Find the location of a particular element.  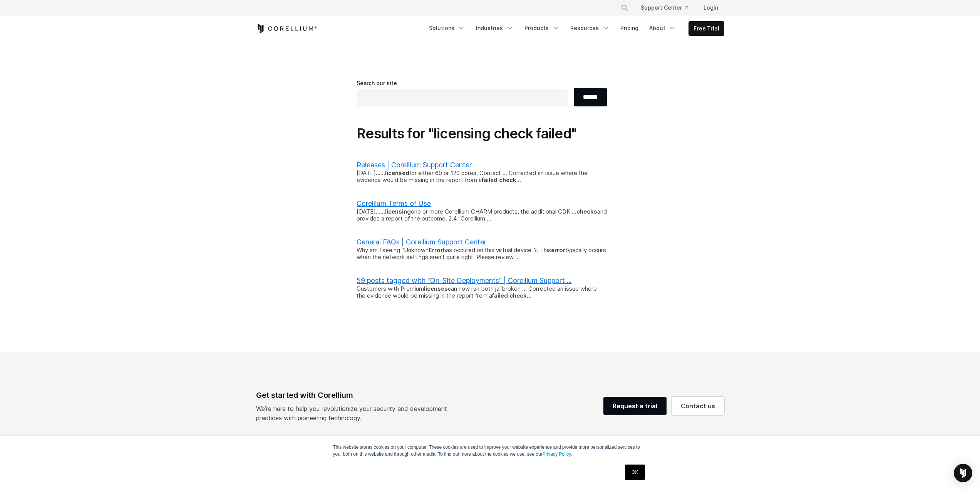

a: Industries is located at coordinates (495, 28).